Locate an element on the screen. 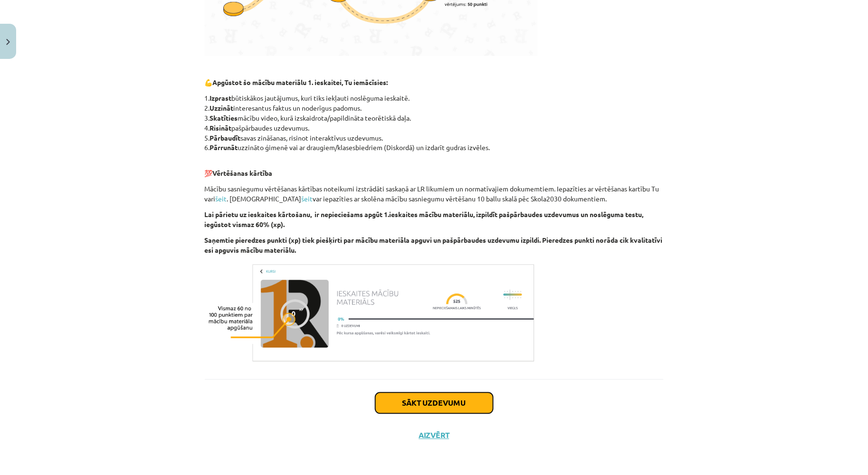  button: Aizvērt is located at coordinates (435, 435).